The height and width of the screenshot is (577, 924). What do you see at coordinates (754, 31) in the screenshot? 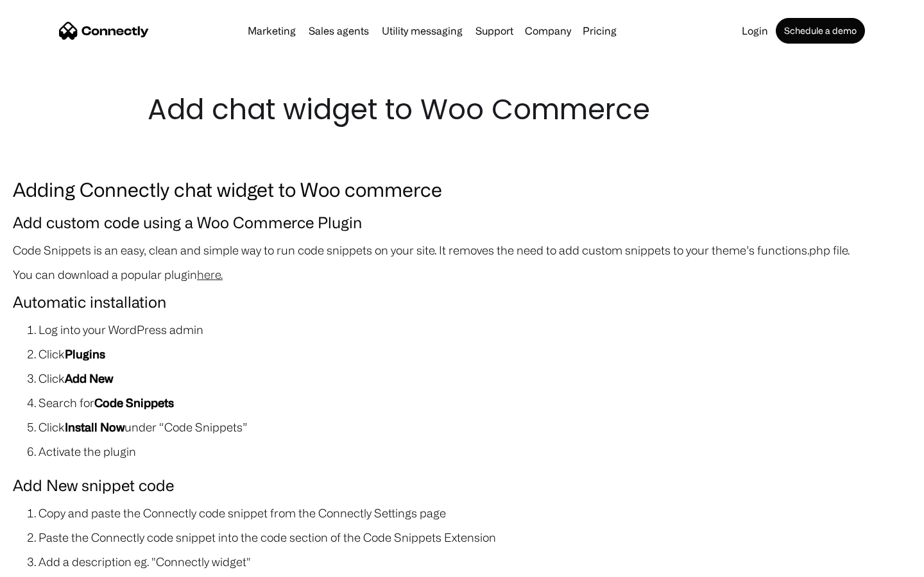
I see `a: Login` at bounding box center [754, 31].